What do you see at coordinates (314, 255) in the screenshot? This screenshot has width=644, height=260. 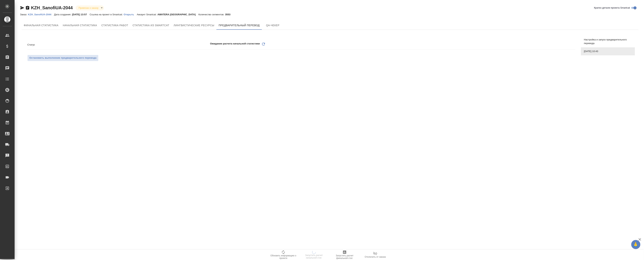 I see `button: Запустить расчет начальной стат.` at bounding box center [314, 255].